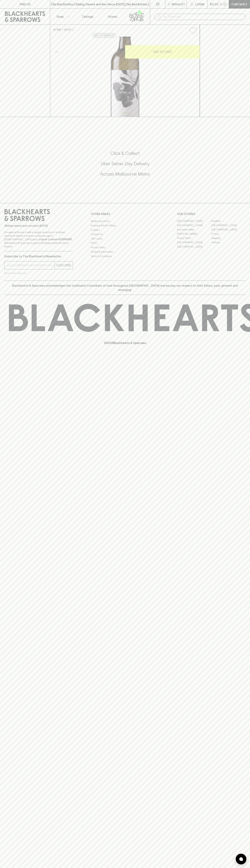 The height and width of the screenshot is (868, 250). I want to click on a: Business & Bulk Gifting, so click(125, 226).